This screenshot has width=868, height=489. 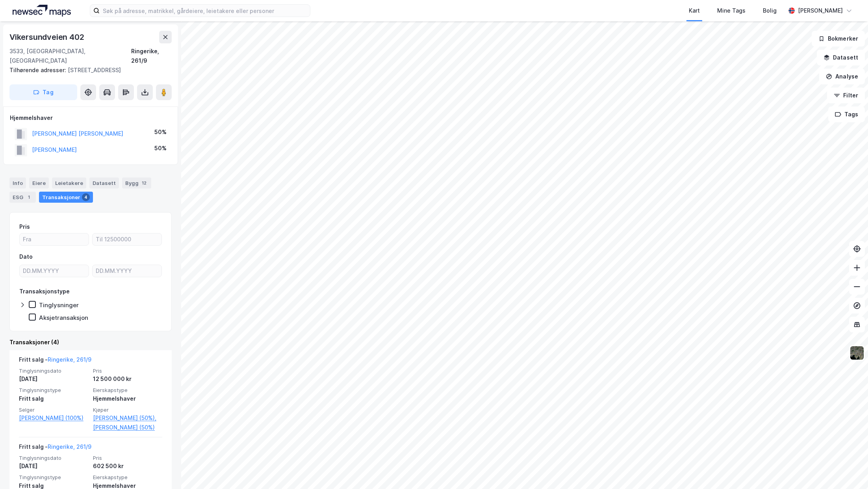 I want to click on div: 4, so click(x=86, y=197).